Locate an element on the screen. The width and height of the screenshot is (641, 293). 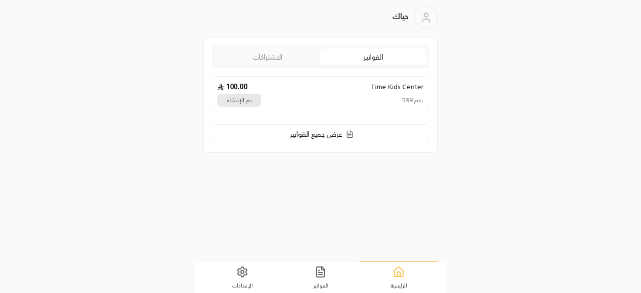
a: عرض جميع الفواتير is located at coordinates (320, 134).